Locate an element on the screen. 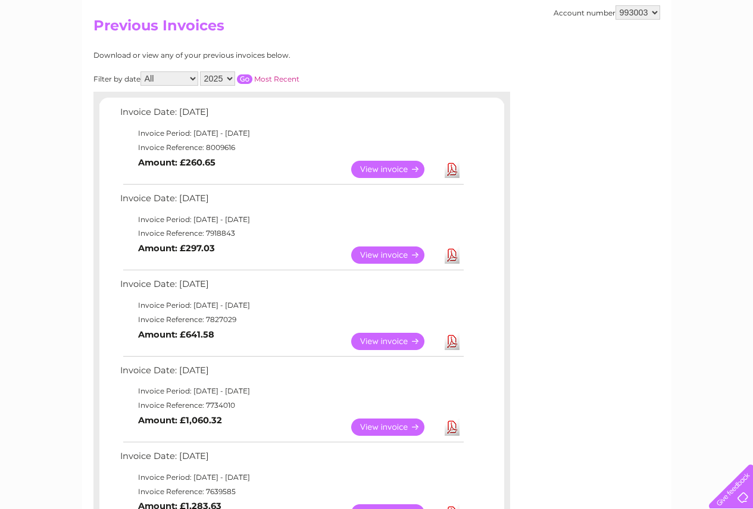  b: Amount: £641.58 is located at coordinates (176, 335).